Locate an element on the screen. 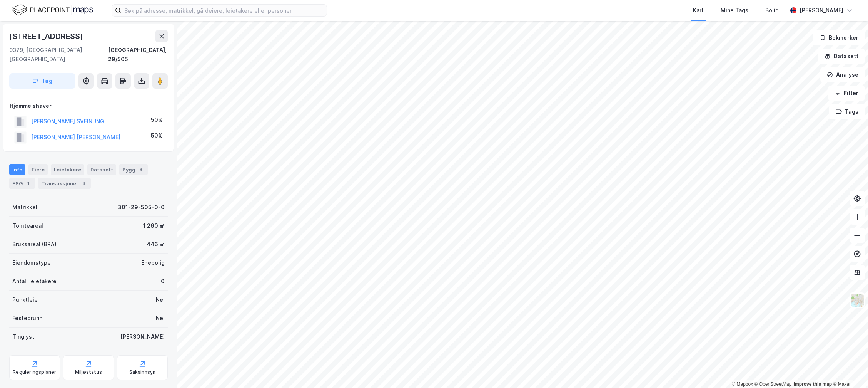  img: Z is located at coordinates (858, 300).